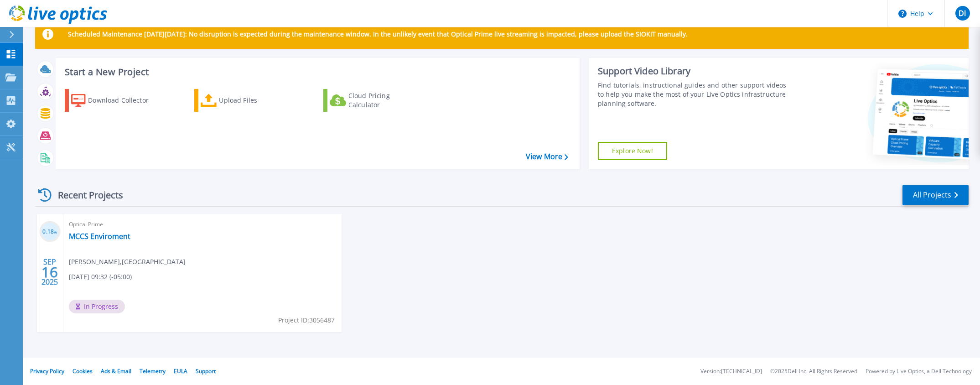 The image size is (980, 385). I want to click on div: Support Video Library, so click(695, 71).